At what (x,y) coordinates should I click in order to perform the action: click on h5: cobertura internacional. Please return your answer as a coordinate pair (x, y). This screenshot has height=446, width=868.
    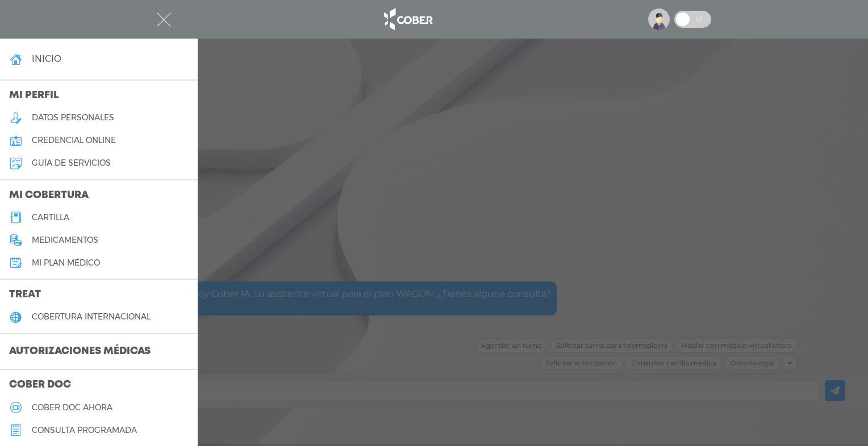
    Looking at the image, I should click on (91, 317).